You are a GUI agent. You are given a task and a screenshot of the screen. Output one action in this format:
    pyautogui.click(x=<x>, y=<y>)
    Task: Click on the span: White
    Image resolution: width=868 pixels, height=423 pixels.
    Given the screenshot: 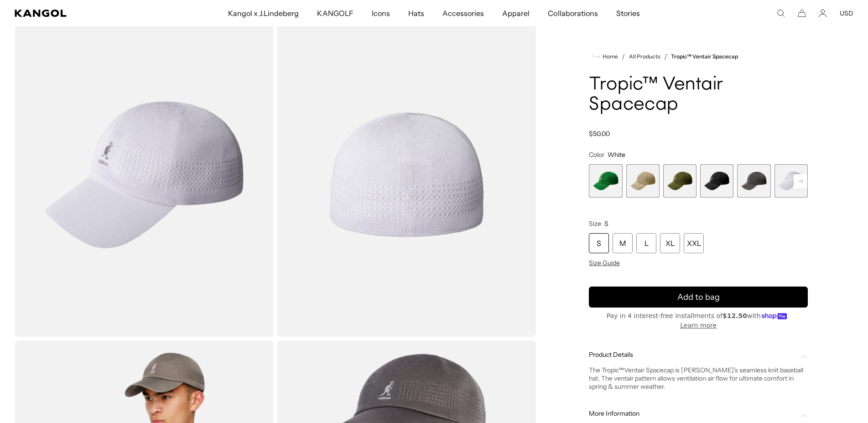 What is the action you would take?
    pyautogui.click(x=616, y=155)
    